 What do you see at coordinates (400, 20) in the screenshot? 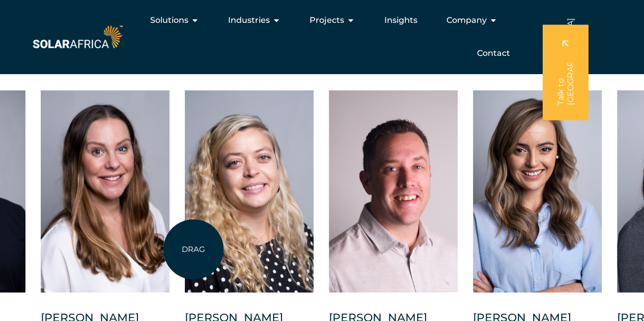
I see `a: Insights` at bounding box center [400, 20].